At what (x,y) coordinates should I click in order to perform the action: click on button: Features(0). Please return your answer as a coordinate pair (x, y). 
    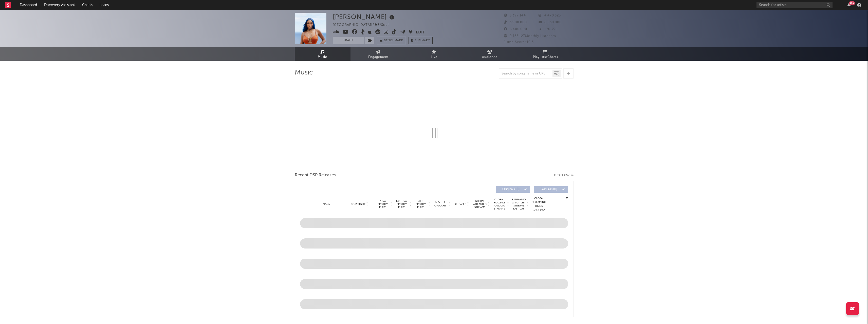
    Looking at the image, I should click on (551, 190).